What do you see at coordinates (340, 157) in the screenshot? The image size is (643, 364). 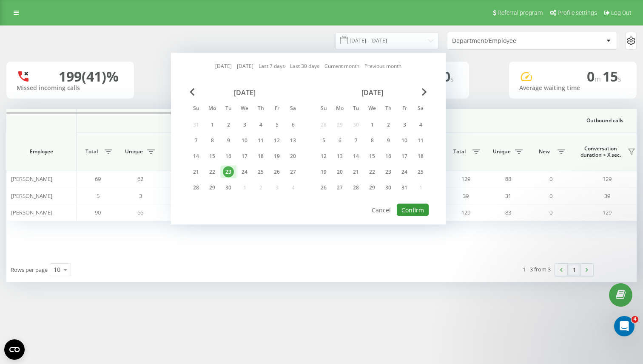 I see `div: Mon Oct 13, 2025` at bounding box center [340, 157].